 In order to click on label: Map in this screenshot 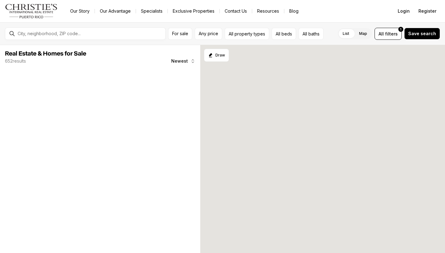, I will do `click(363, 34)`.